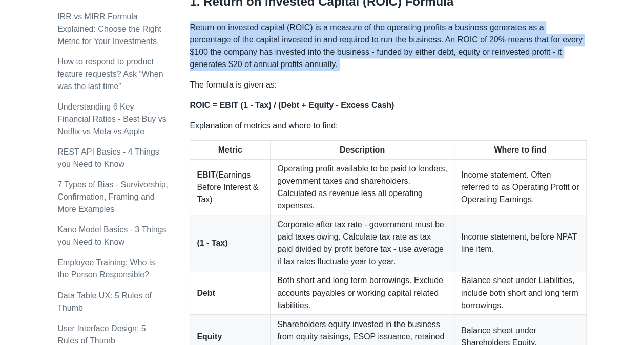  I want to click on td: Corporate after tax rate - government must be paid taxes owing. Calculate tax rate as tax paid di..., so click(362, 243).